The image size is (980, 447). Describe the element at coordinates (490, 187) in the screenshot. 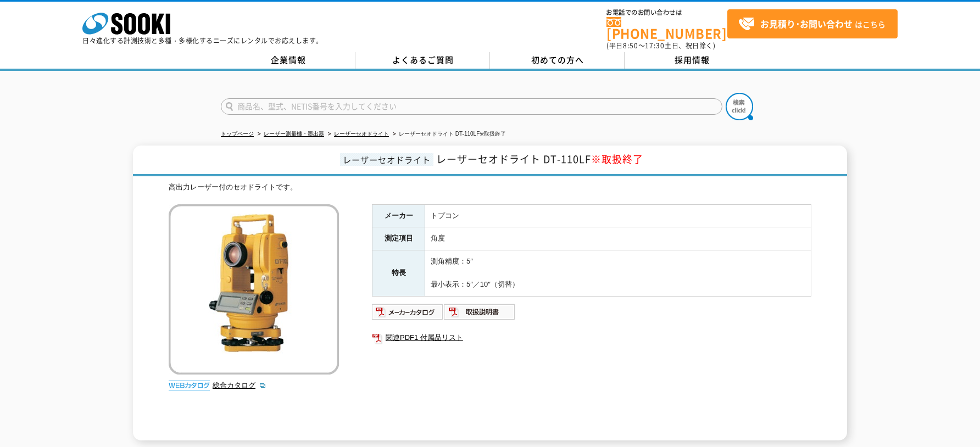

I see `div: 高出力レーザー付のセオドライトです。` at that location.